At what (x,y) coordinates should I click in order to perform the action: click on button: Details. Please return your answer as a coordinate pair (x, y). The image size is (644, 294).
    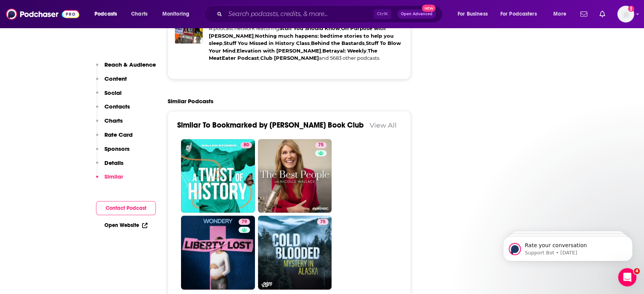
    Looking at the image, I should click on (109, 166).